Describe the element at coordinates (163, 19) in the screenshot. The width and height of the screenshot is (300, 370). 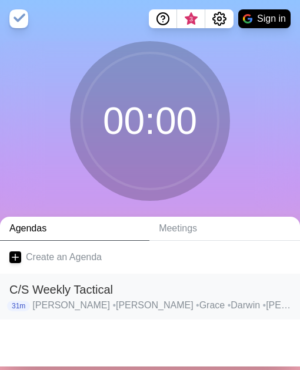
I see `button: Help` at that location.